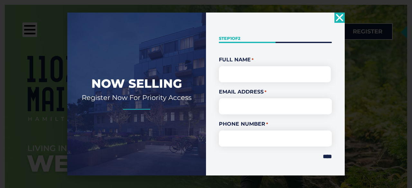 Image resolution: width=412 pixels, height=188 pixels. I want to click on span: 2, so click(239, 38).